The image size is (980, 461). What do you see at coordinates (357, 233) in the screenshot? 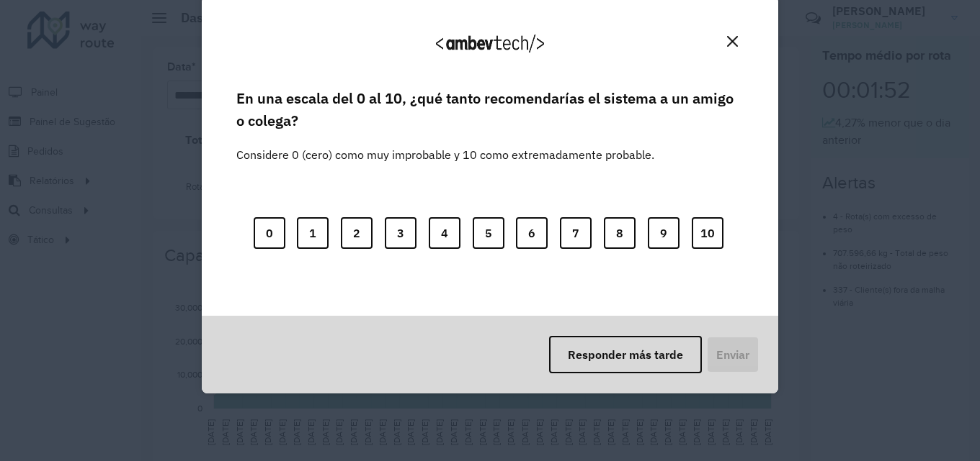
I see `button: 2` at bounding box center [357, 233].